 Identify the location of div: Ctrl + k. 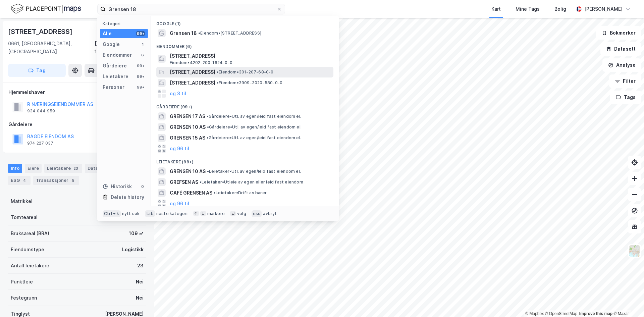
(112, 214).